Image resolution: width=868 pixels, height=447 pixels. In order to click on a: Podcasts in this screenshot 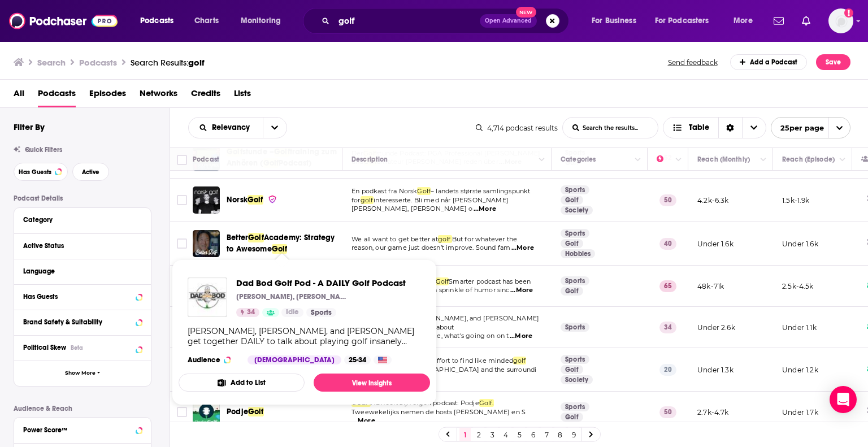, I will do `click(57, 96)`.